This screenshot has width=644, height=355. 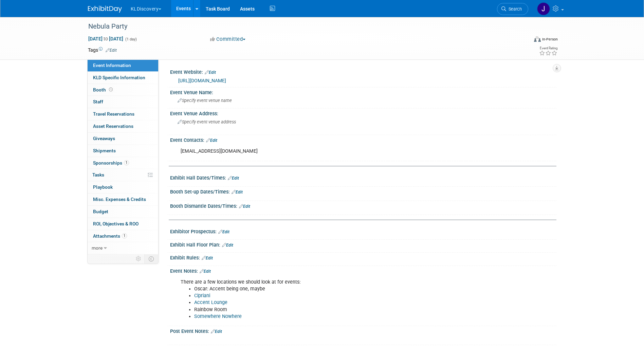 What do you see at coordinates (363, 112) in the screenshot?
I see `div: Event Venue Address:` at bounding box center [363, 112].